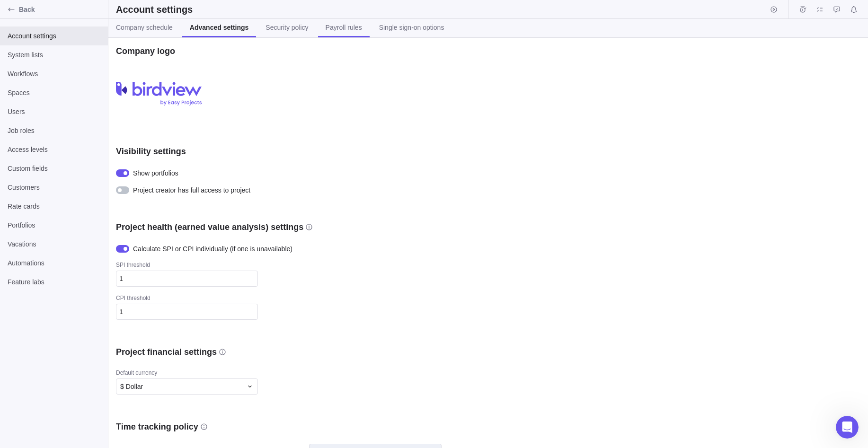  I want to click on span: Workflows, so click(54, 74).